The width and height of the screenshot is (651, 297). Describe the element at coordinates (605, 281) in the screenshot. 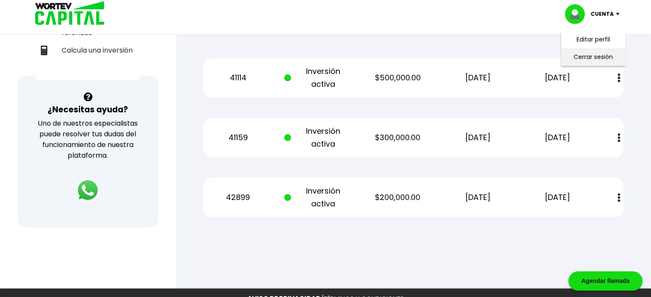

I see `div: Agendar llamada` at that location.